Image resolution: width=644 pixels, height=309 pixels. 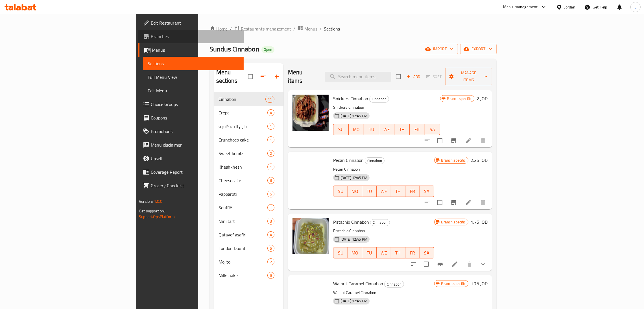 What do you see at coordinates (332, 29) in the screenshot?
I see `span: Sections` at bounding box center [332, 29].